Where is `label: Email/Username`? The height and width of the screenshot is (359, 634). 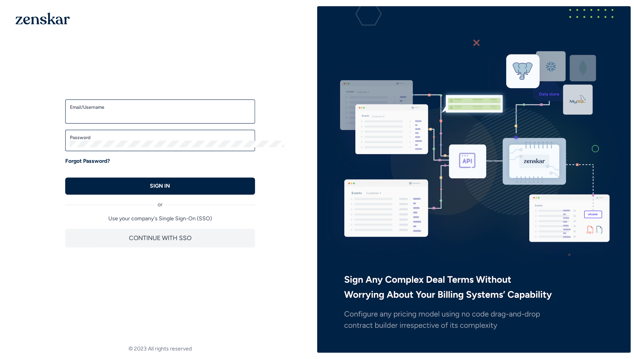 label: Email/Username is located at coordinates (160, 107).